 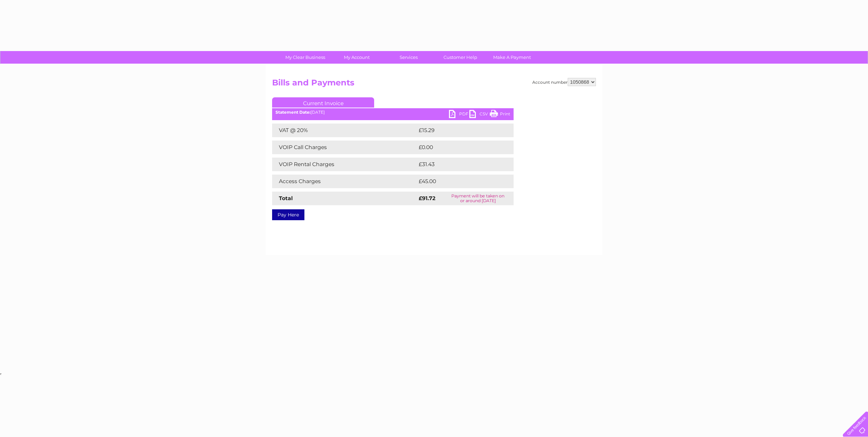 What do you see at coordinates (458, 165) in the screenshot?
I see `td: £31.43` at bounding box center [458, 165].